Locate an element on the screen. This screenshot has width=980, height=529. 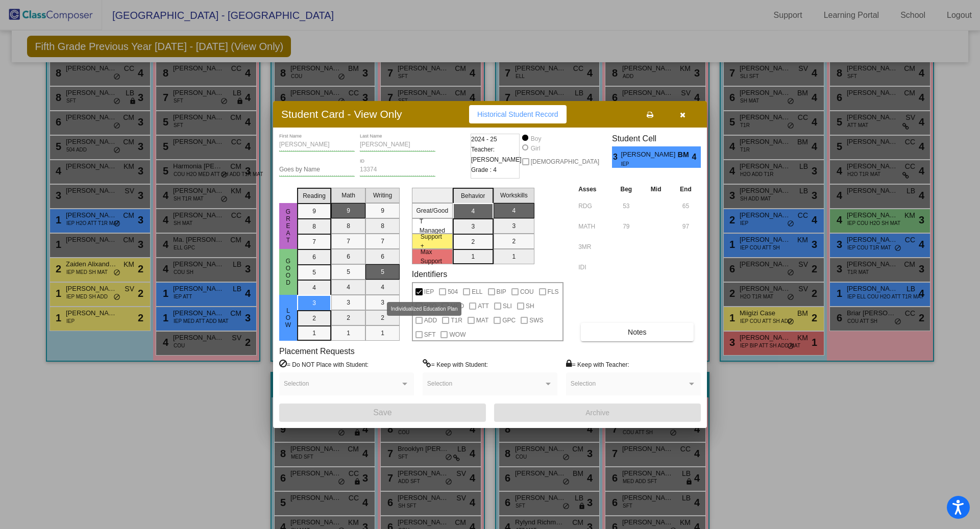
span: SWS is located at coordinates (536, 321).